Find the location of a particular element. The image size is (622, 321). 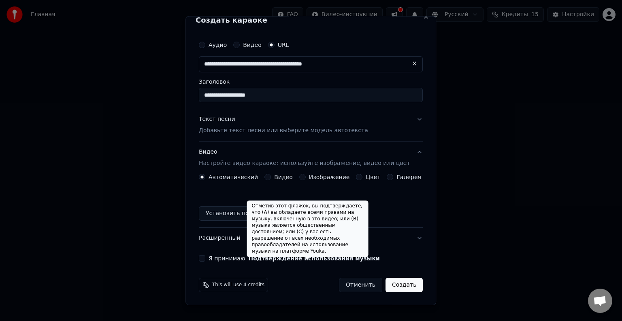

p: Добавьте текст песни или выберите модель автотекста is located at coordinates (283, 131).